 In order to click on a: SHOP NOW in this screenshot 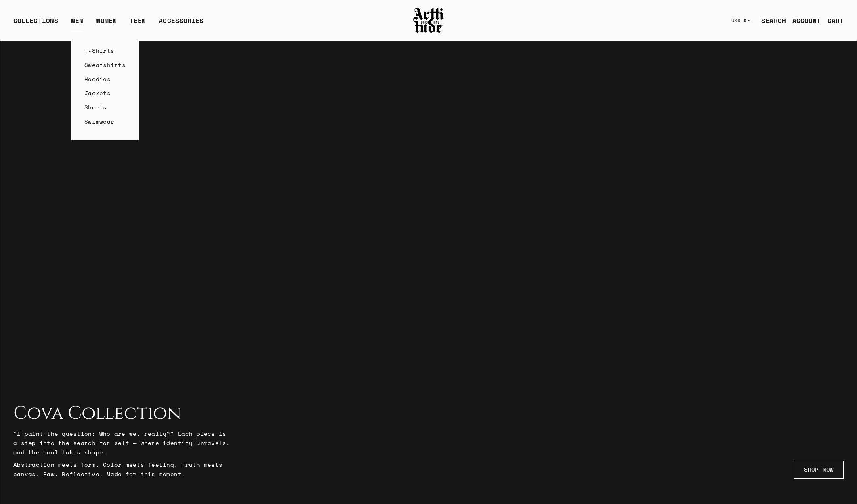, I will do `click(819, 469)`.